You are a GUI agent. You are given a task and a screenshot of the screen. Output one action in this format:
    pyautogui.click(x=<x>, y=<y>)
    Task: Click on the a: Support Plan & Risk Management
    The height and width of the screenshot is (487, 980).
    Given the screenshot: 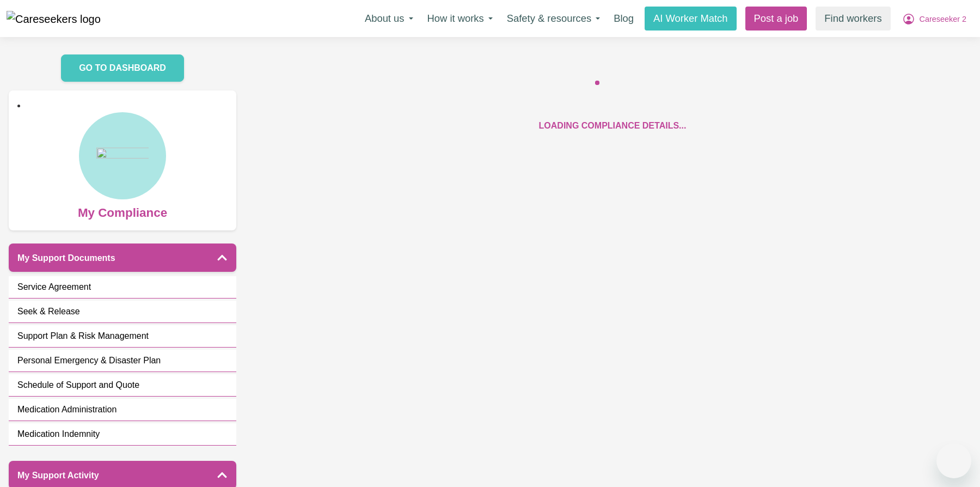 What is the action you would take?
    pyautogui.click(x=122, y=336)
    